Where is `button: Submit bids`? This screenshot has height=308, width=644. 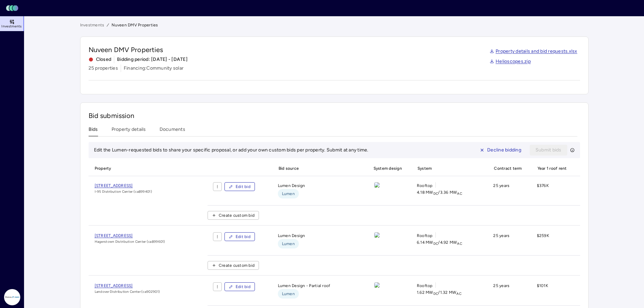
button: Submit bids is located at coordinates (548, 150).